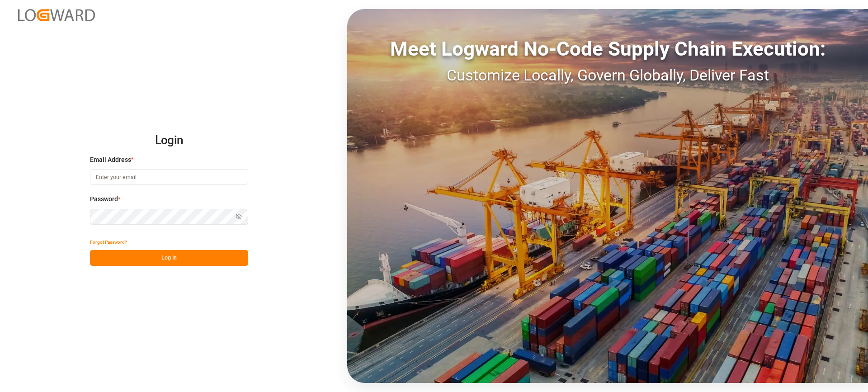  Describe the element at coordinates (169, 257) in the screenshot. I see `button: Log In` at that location.